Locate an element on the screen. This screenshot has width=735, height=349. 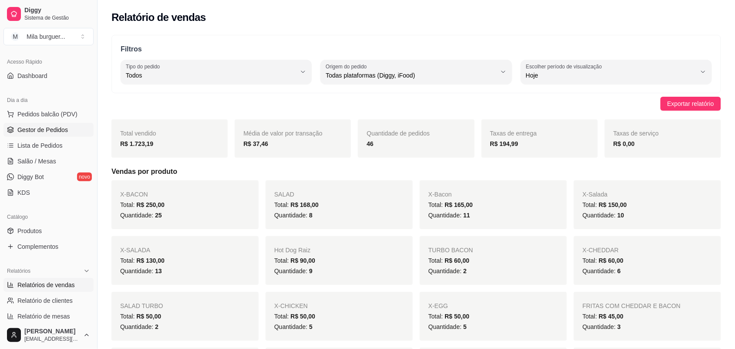
h2: Relatório de vendas is located at coordinates (159, 17).